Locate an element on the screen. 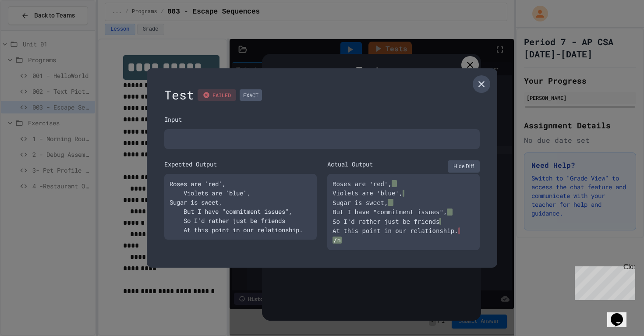 The width and height of the screenshot is (644, 336). div: Input is located at coordinates (322, 119).